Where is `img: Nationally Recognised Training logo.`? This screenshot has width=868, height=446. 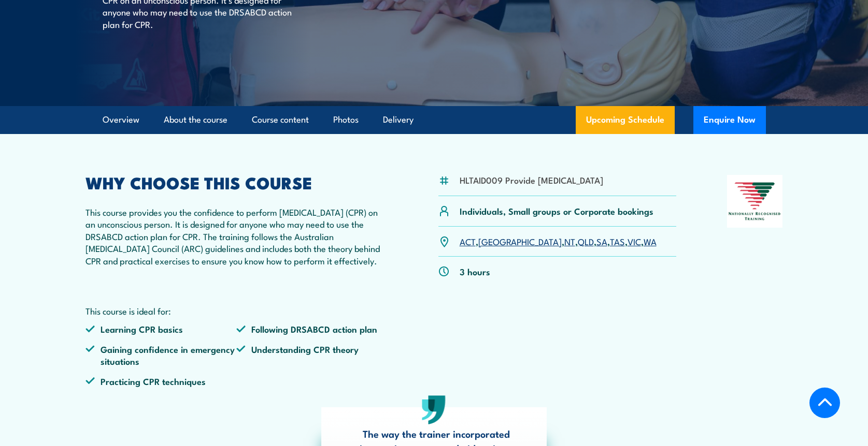 img: Nationally Recognised Training logo. is located at coordinates (755, 202).